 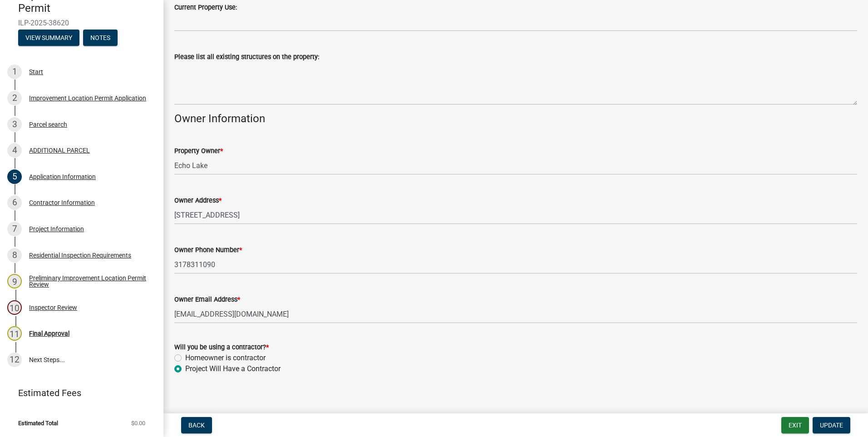 What do you see at coordinates (89, 281) in the screenshot?
I see `div: Preliminary Improvement Location Permit Review` at bounding box center [89, 281].